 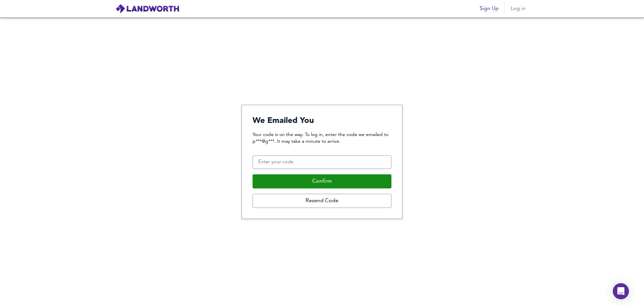 I want to click on input: Enter your code, so click(x=322, y=162).